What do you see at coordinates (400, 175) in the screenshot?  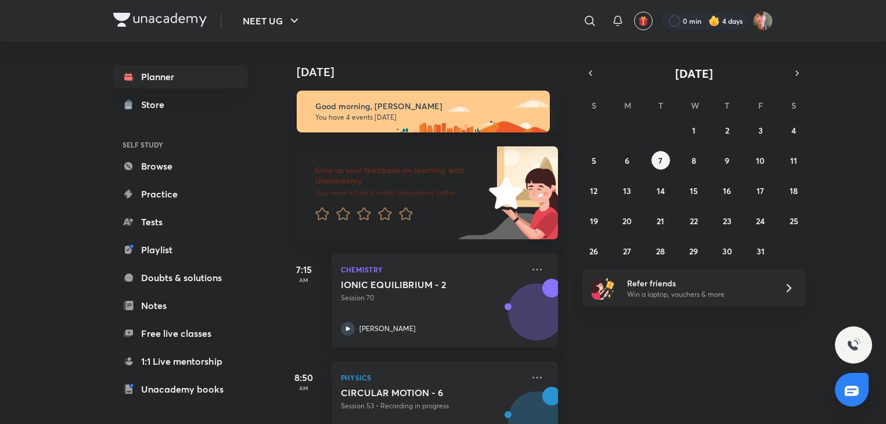 I see `h6: Give us your feedback on learning with Unacademy` at bounding box center [400, 175].